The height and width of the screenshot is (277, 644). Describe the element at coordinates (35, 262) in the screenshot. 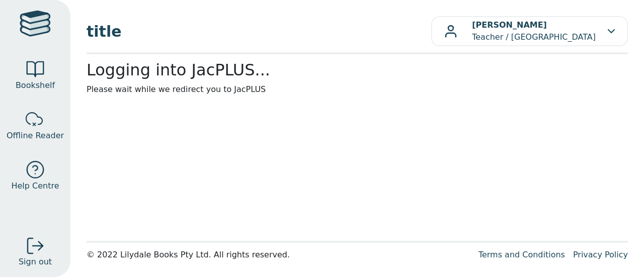

I see `span: Sign out` at that location.